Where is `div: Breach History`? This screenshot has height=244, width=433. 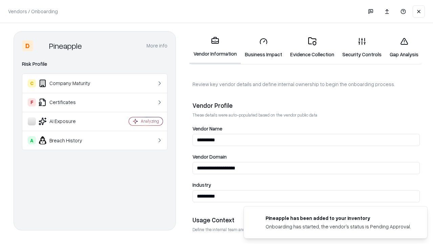
div: Breach History is located at coordinates (68, 140).